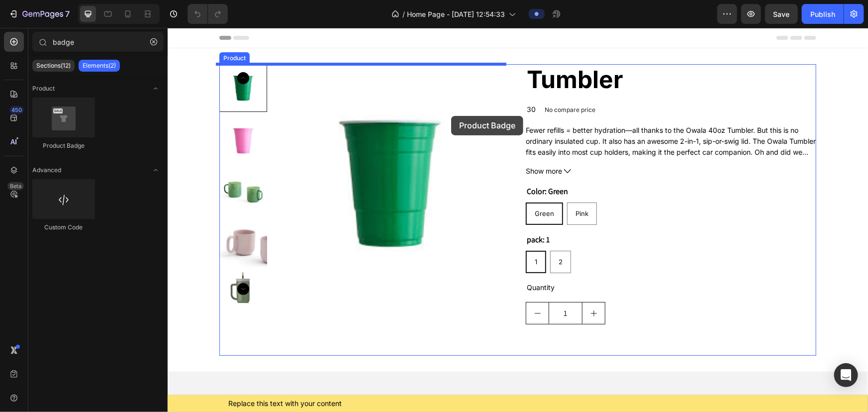 This screenshot has width=868, height=412. What do you see at coordinates (781, 14) in the screenshot?
I see `span: Save` at bounding box center [781, 14].